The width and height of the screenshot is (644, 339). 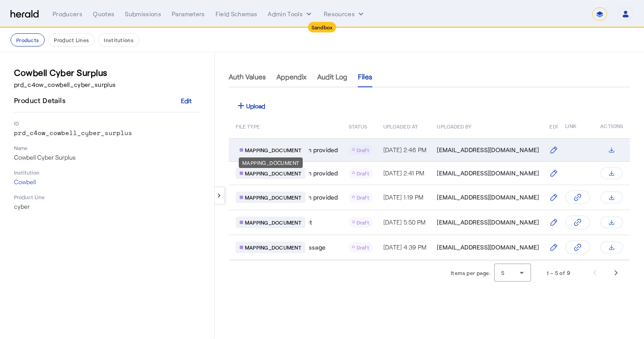 What do you see at coordinates (616, 273) in the screenshot?
I see `button: Next page` at bounding box center [616, 273].